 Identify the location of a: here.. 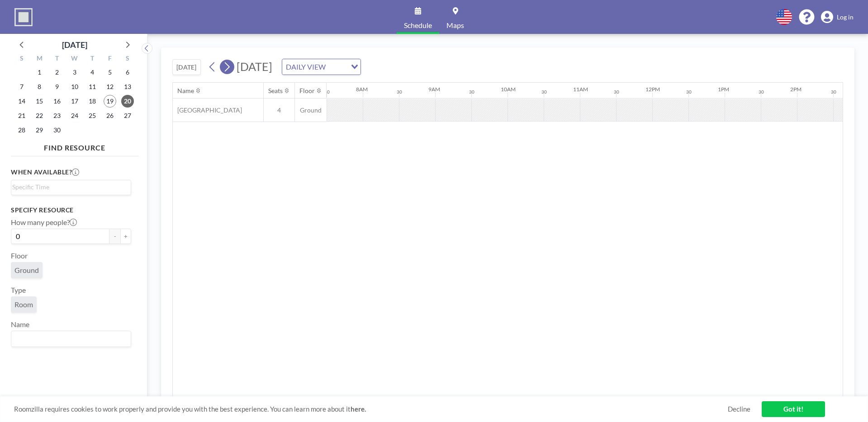
(358, 409).